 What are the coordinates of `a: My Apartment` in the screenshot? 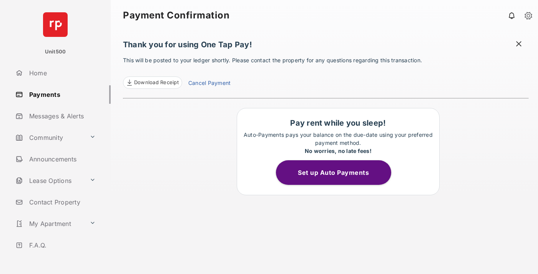 It's located at (49, 224).